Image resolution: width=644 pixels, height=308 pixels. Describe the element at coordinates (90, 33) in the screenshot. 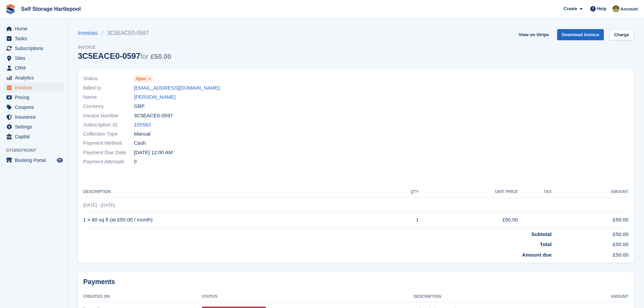

I see `a: Invoices` at that location.